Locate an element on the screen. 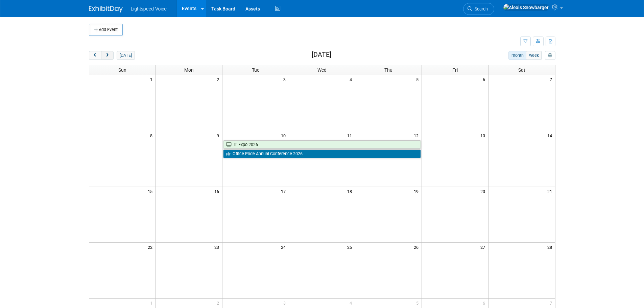 This screenshot has width=644, height=308. span: 26 is located at coordinates (417, 247).